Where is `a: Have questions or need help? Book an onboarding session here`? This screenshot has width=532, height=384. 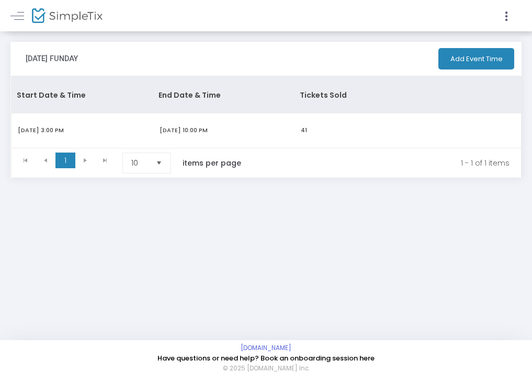 a: Have questions or need help? Book an onboarding session here is located at coordinates (266, 358).